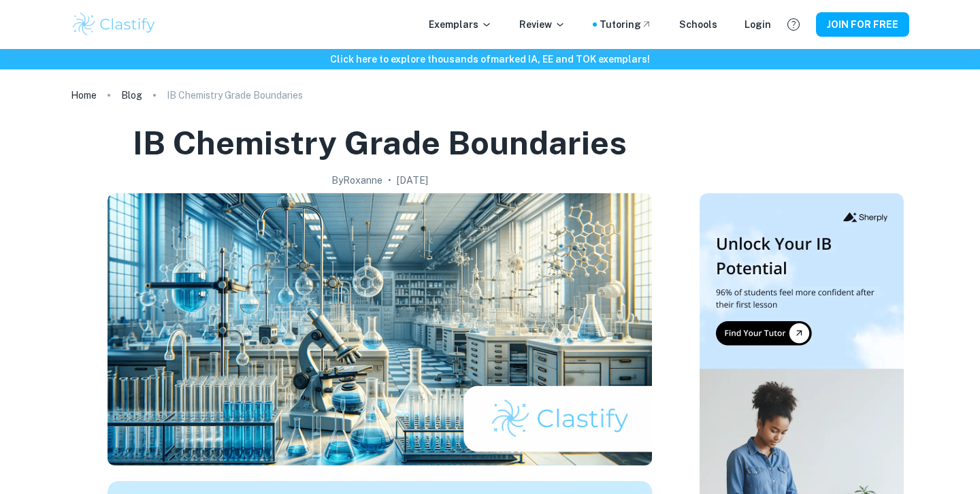 The width and height of the screenshot is (980, 494). Describe the element at coordinates (380, 143) in the screenshot. I see `h1: IB Chemistry Grade Boundaries` at that location.